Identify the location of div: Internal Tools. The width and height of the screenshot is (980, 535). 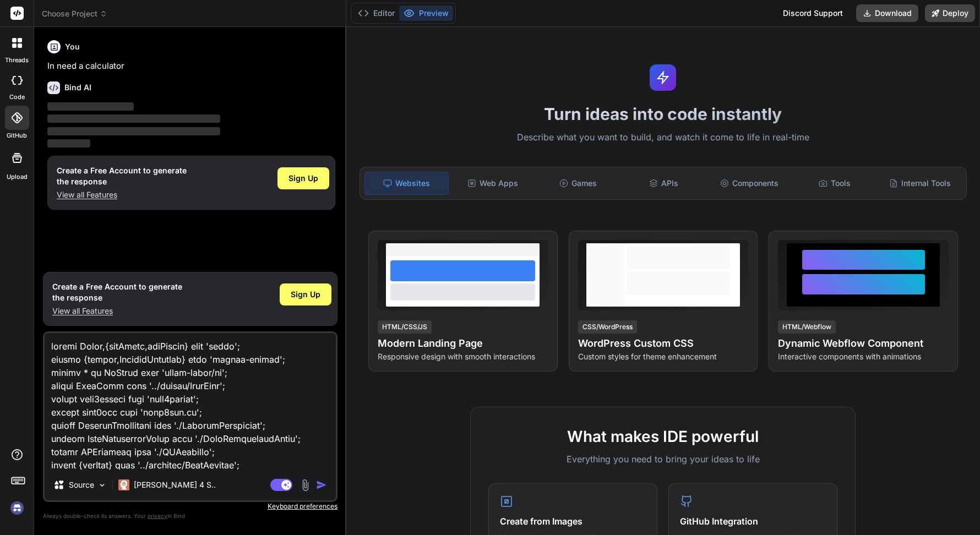
(919, 183).